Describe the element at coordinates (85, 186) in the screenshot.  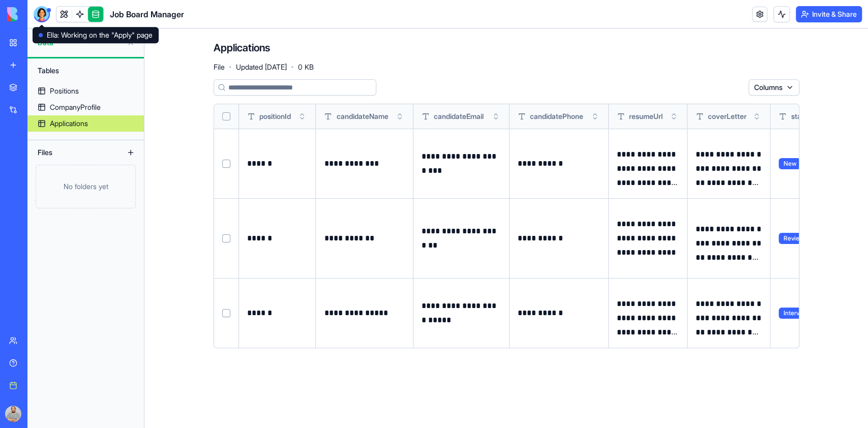
I see `div: No folders yet` at that location.